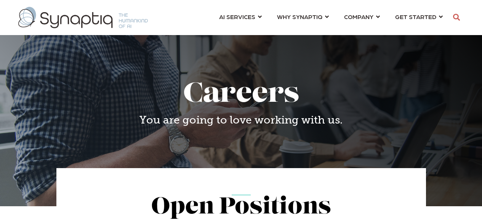 The image size is (482, 223). I want to click on nav: menu, so click(331, 18).